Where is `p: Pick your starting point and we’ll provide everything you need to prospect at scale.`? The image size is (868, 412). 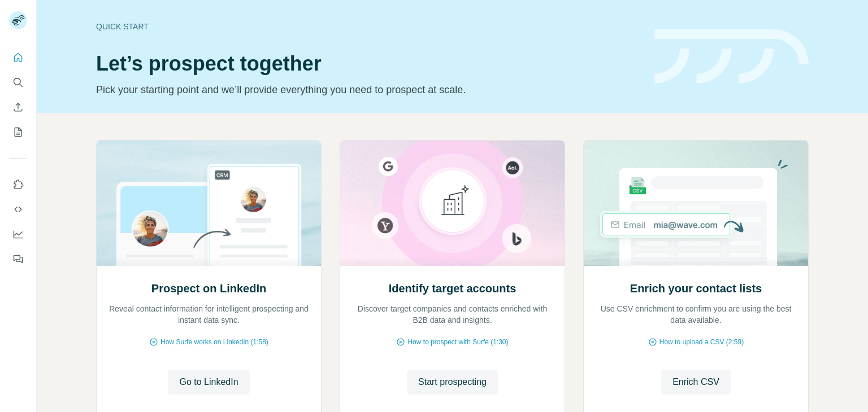
p: Pick your starting point and we’ll provide everything you need to prospect at scale. is located at coordinates (368, 90).